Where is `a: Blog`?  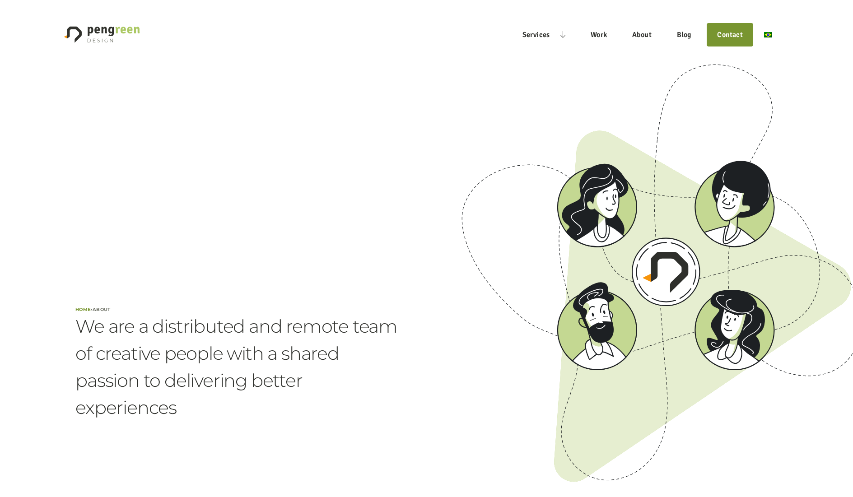
a: Blog is located at coordinates (684, 35).